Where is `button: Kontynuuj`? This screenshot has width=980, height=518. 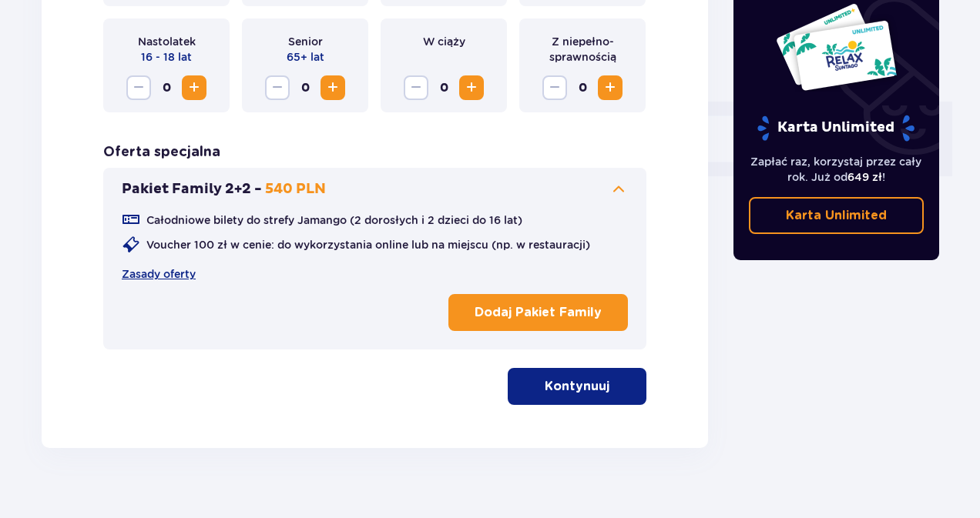 button: Kontynuuj is located at coordinates (577, 386).